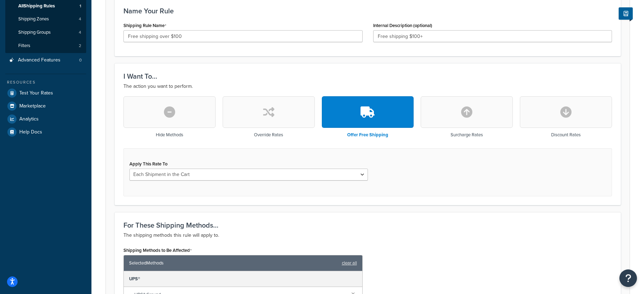  I want to click on li: Analytics, so click(46, 119).